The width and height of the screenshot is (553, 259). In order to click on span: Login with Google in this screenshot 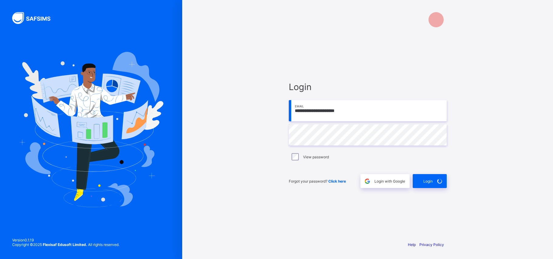, I will do `click(390, 181)`.